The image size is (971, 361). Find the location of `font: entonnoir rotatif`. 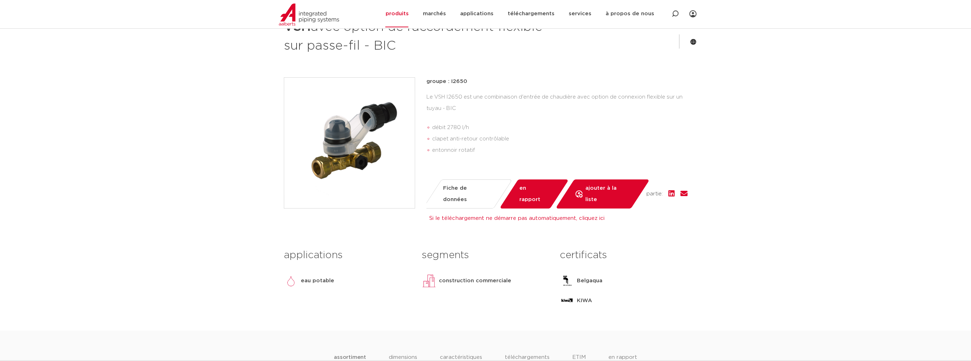

font: entonnoir rotatif is located at coordinates (453, 150).